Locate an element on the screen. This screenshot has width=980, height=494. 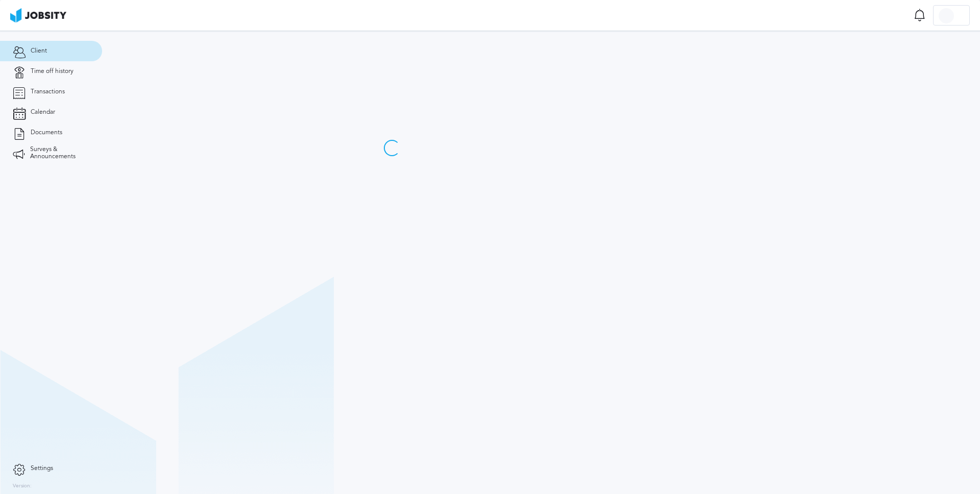
span: Documents is located at coordinates (46, 133).